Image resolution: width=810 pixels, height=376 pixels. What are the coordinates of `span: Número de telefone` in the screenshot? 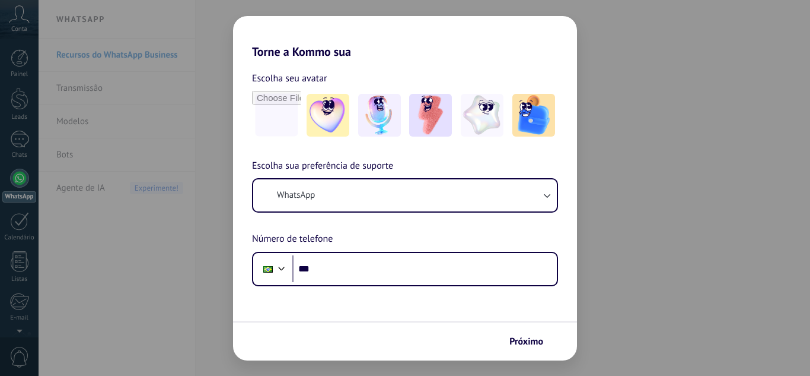 It's located at (293, 239).